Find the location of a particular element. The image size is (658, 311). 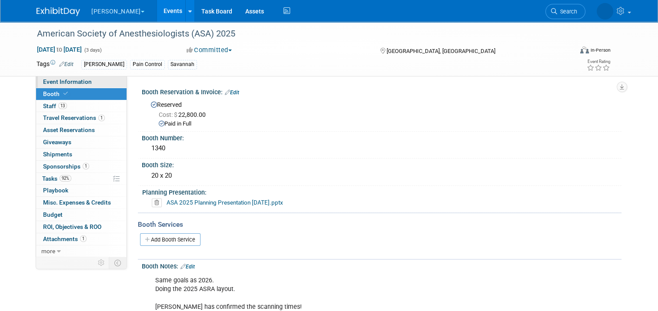

td: Personalize Event Tab Strip is located at coordinates (101, 263).